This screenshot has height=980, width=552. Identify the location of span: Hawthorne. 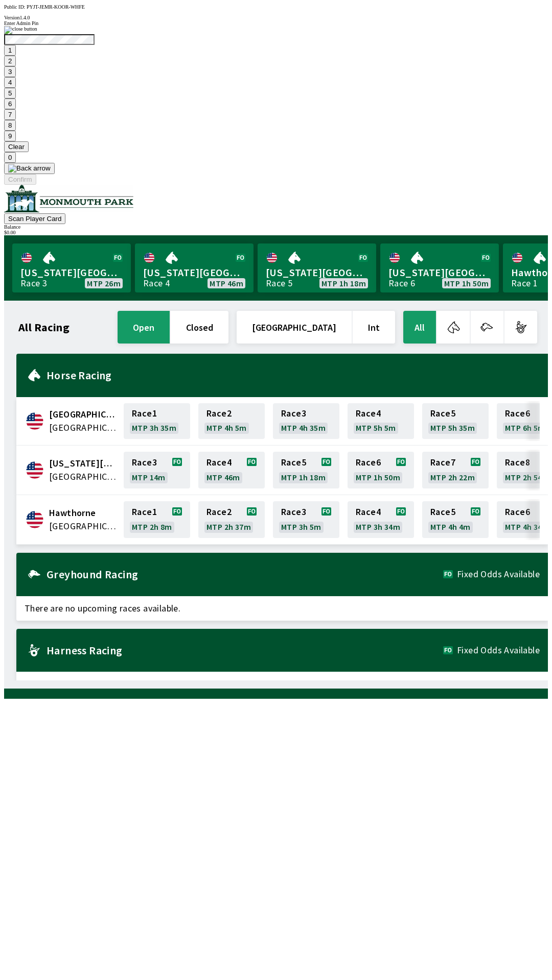
(84, 514).